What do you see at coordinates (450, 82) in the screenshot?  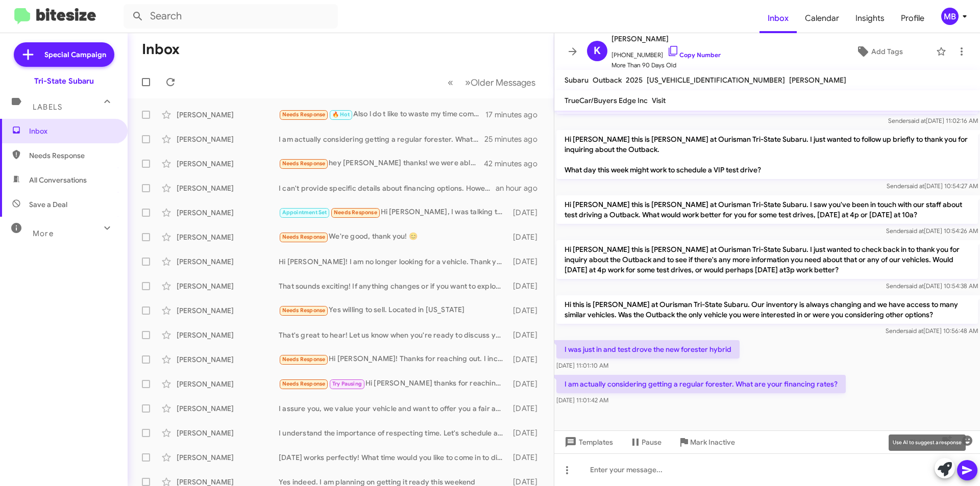 I see `button: Previous` at bounding box center [450, 82].